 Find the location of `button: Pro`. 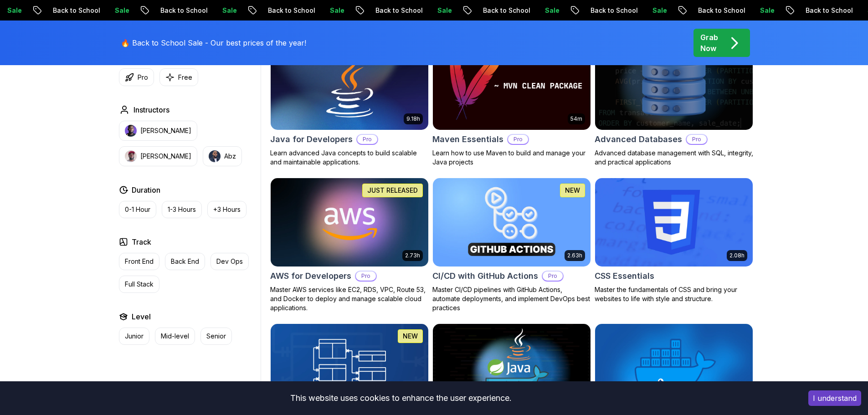

button: Pro is located at coordinates (136, 77).